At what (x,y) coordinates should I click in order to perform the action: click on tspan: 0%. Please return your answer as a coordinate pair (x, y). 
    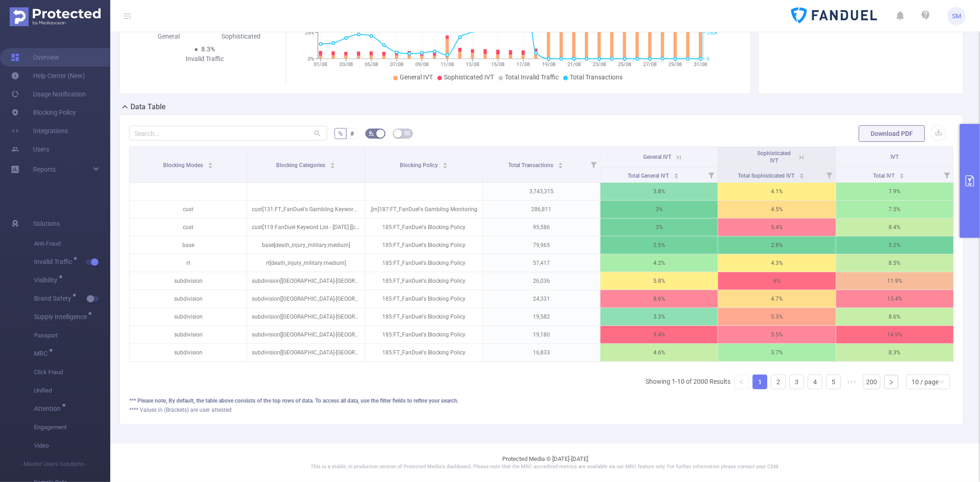
    Looking at the image, I should click on (311, 59).